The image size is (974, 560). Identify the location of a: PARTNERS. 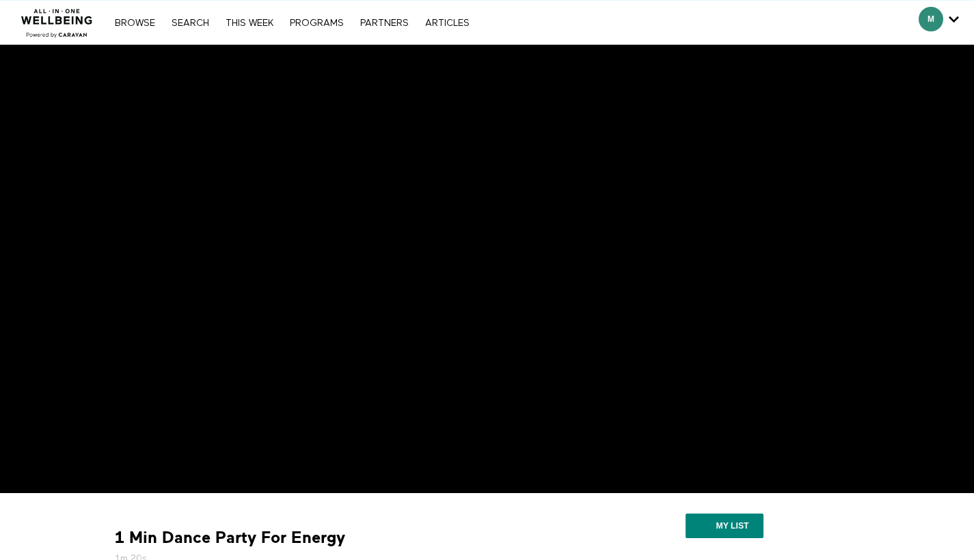
(384, 23).